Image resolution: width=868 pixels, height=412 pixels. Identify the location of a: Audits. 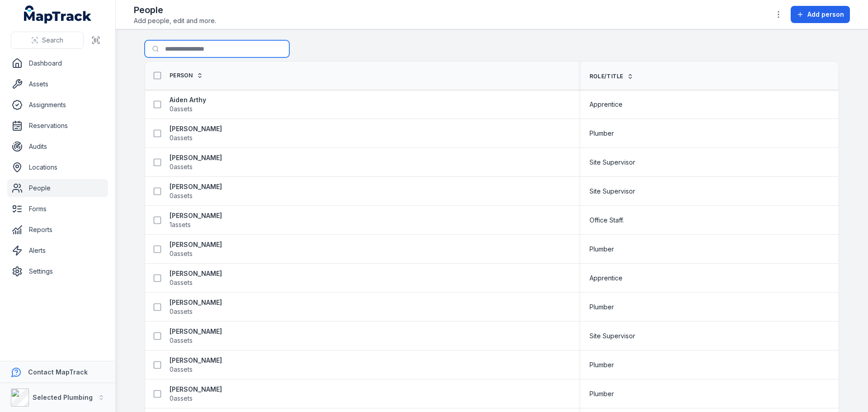
(57, 147).